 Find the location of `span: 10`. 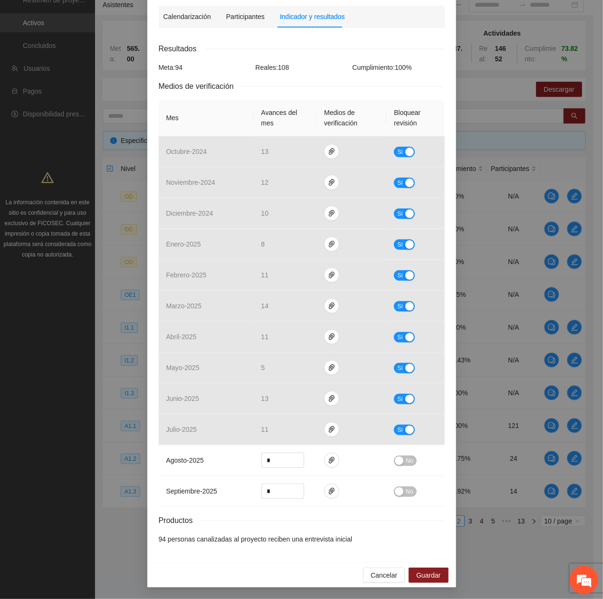

span: 10 is located at coordinates (265, 213).